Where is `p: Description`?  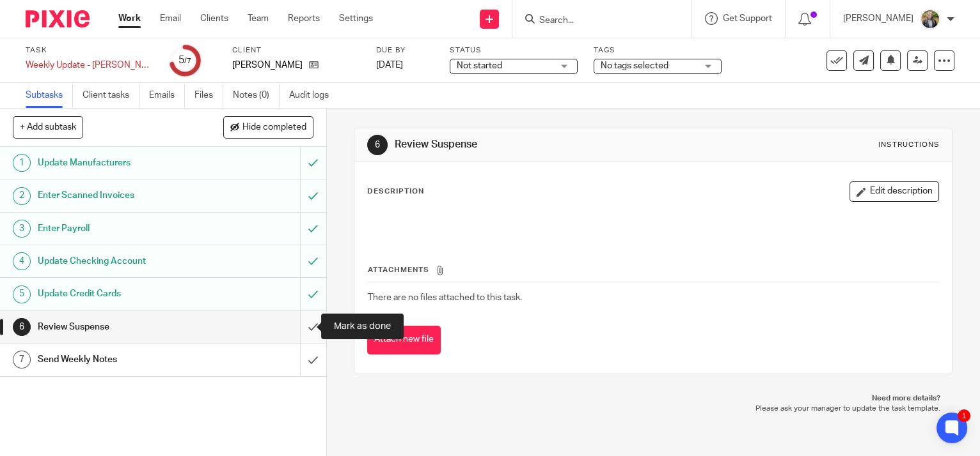
p: Description is located at coordinates (395, 192).